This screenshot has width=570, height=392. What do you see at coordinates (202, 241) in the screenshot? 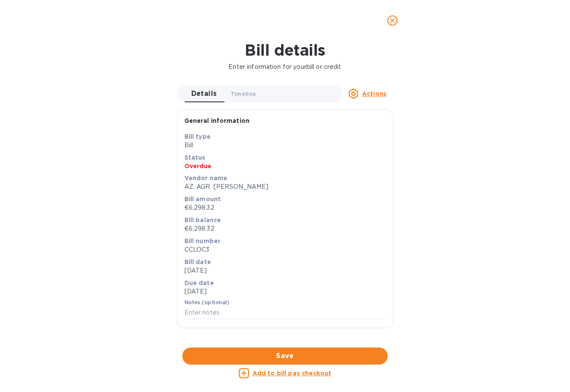
I see `b: Bill number` at bounding box center [202, 241].